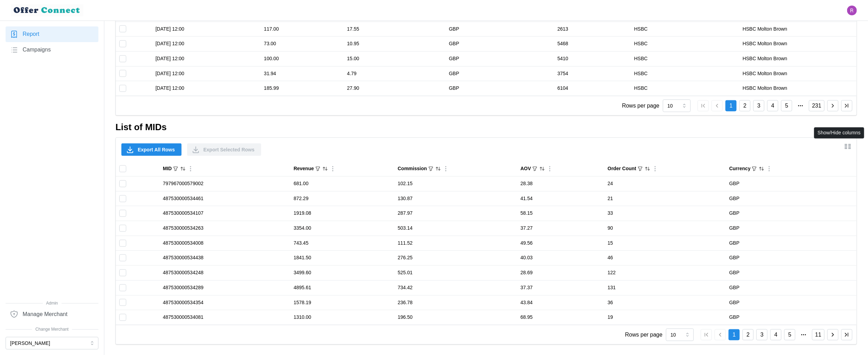  I want to click on td: 90, so click(665, 228).